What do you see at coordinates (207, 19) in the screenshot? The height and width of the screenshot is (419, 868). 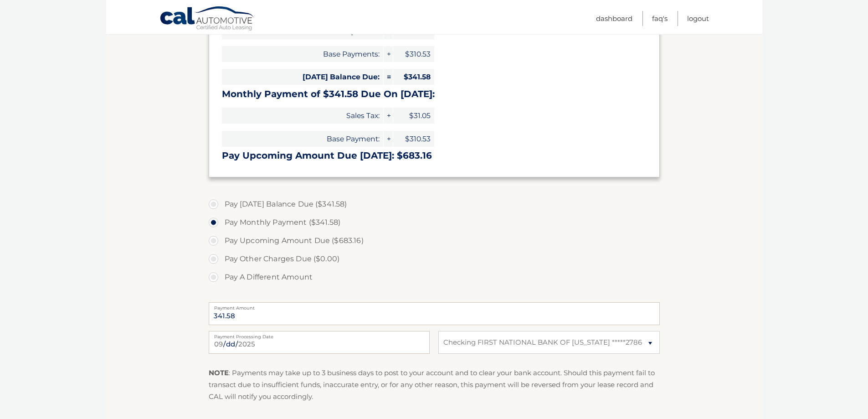 I see `a: Cal Automotive` at bounding box center [207, 19].